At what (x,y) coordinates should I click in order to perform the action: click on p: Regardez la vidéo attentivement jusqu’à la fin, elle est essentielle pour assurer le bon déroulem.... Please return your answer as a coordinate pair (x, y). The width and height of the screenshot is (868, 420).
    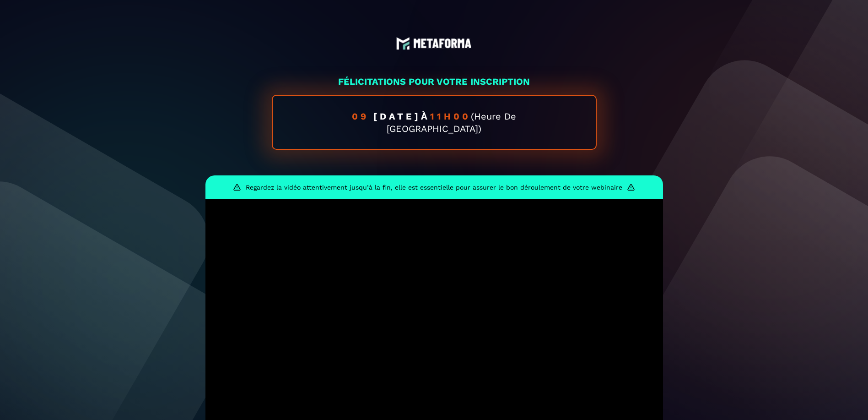
    Looking at the image, I should click on (434, 188).